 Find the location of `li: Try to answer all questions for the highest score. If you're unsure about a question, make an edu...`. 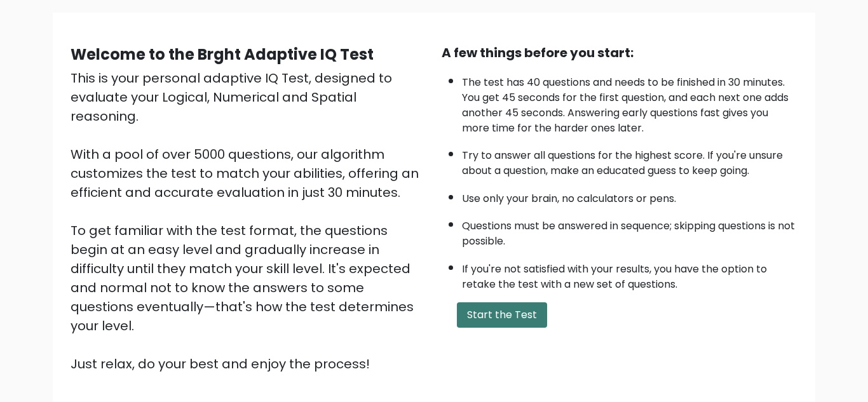

li: Try to answer all questions for the highest score. If you're unsure about a question, make an edu... is located at coordinates (630, 160).